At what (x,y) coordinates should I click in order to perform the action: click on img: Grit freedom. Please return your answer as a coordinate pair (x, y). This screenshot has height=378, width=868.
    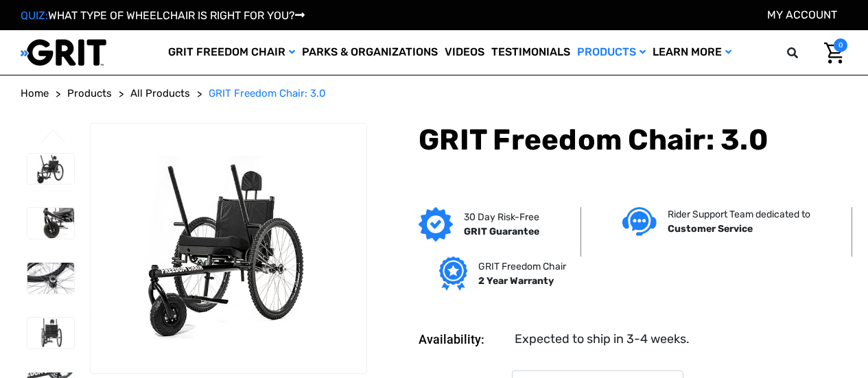
    Looking at the image, I should click on (453, 274).